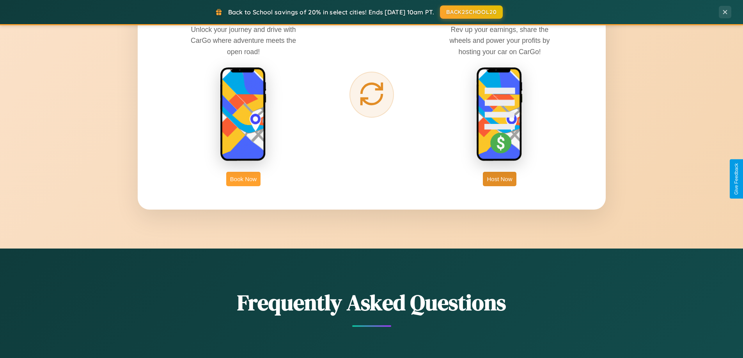 This screenshot has height=358, width=743. Describe the element at coordinates (499, 179) in the screenshot. I see `button: Host Now` at that location.